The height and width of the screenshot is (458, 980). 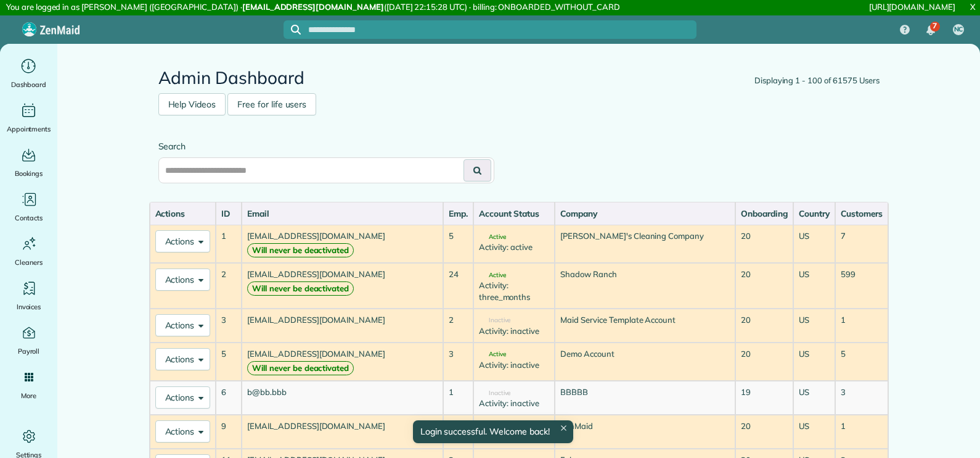 What do you see at coordinates (861, 243) in the screenshot?
I see `td: 7` at bounding box center [861, 243].